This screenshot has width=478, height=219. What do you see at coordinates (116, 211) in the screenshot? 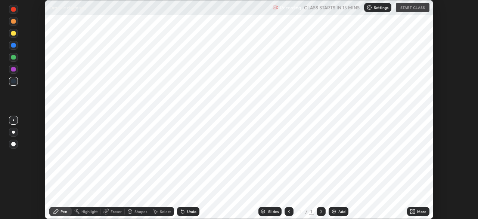
I see `div: Eraser` at bounding box center [116, 211].